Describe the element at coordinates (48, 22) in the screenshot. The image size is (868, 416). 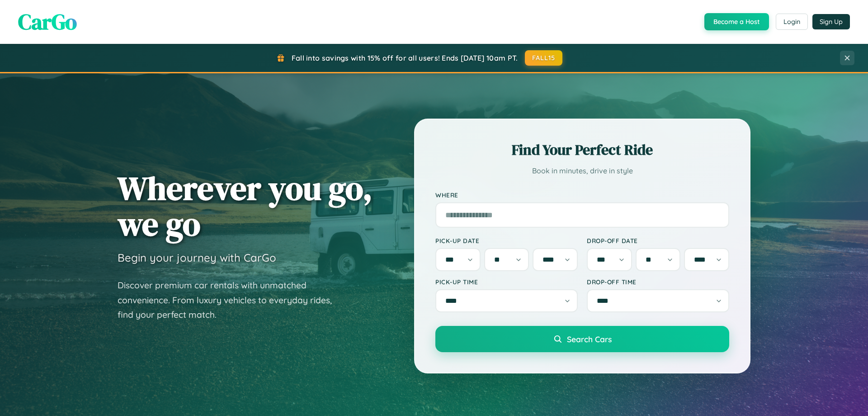
I see `span: CarGo` at that location.